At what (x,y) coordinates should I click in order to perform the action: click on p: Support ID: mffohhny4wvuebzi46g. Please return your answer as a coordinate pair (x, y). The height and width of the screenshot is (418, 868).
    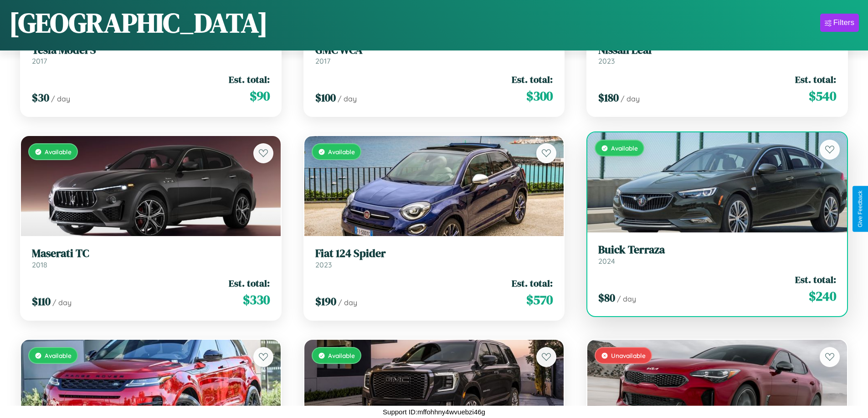
    Looking at the image, I should click on (434, 412).